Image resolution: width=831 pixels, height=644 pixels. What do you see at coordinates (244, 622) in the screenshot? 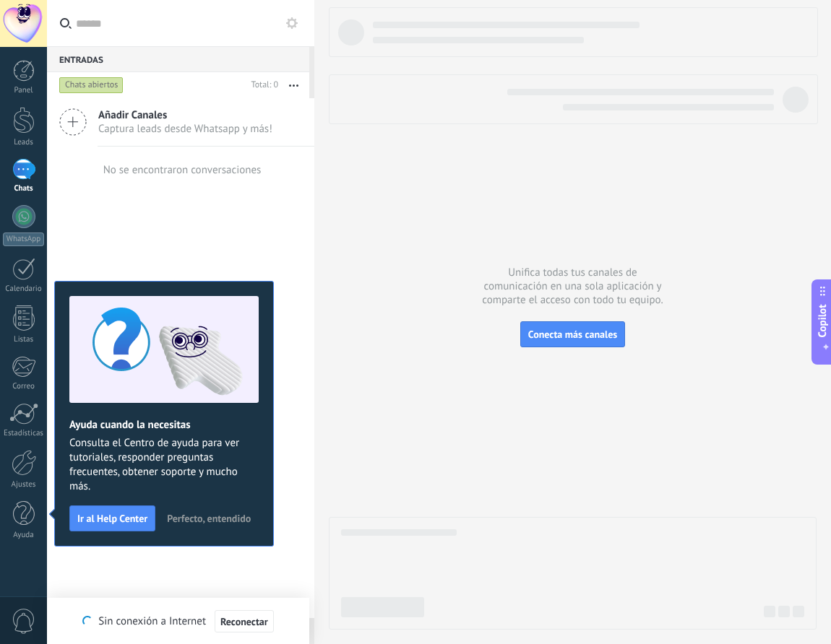
I see `button: Reconectar` at bounding box center [244, 622].